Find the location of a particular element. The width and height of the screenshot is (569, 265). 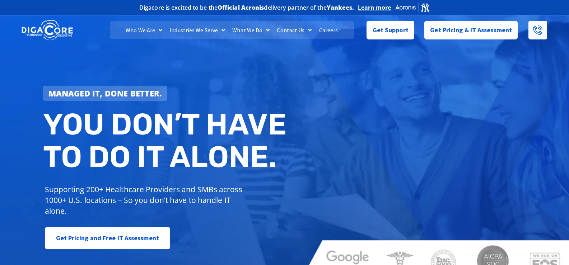

strong: Managed IT, done better. is located at coordinates (105, 93).